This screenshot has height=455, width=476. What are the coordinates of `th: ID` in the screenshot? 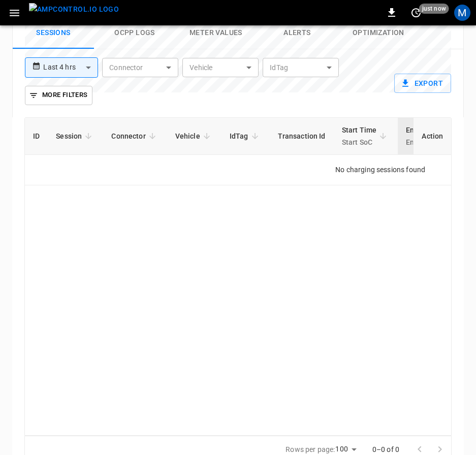 It's located at (36, 136).